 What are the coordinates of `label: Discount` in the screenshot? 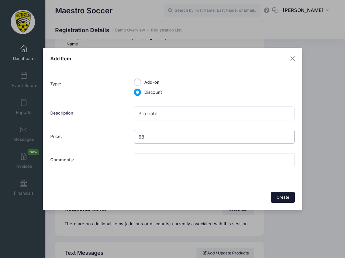 It's located at (153, 92).